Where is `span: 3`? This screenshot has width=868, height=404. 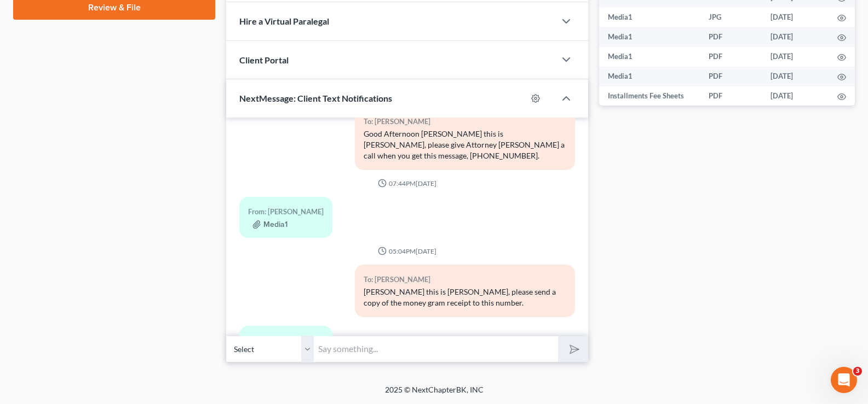
span: 3 is located at coordinates (857, 371).